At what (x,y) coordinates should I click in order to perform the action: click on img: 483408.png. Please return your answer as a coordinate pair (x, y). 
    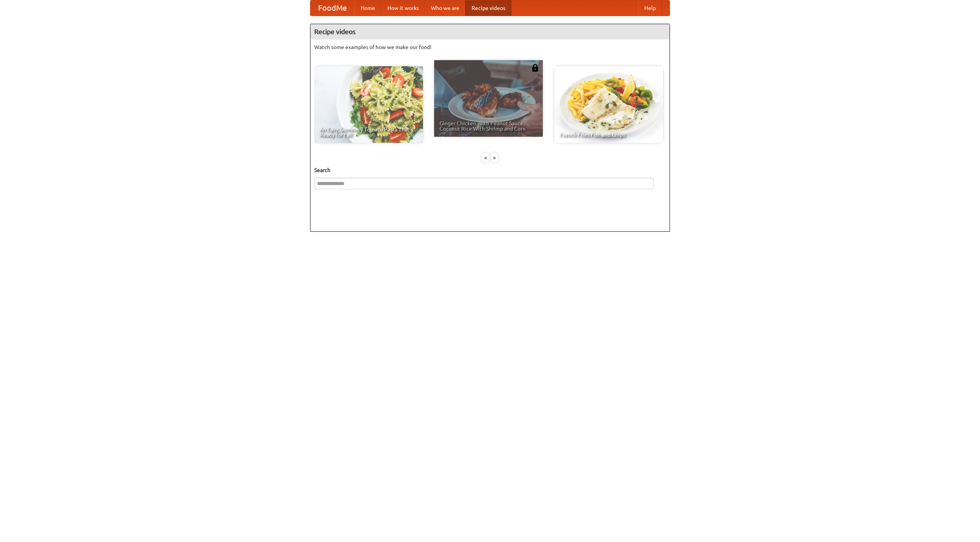
    Looking at the image, I should click on (535, 67).